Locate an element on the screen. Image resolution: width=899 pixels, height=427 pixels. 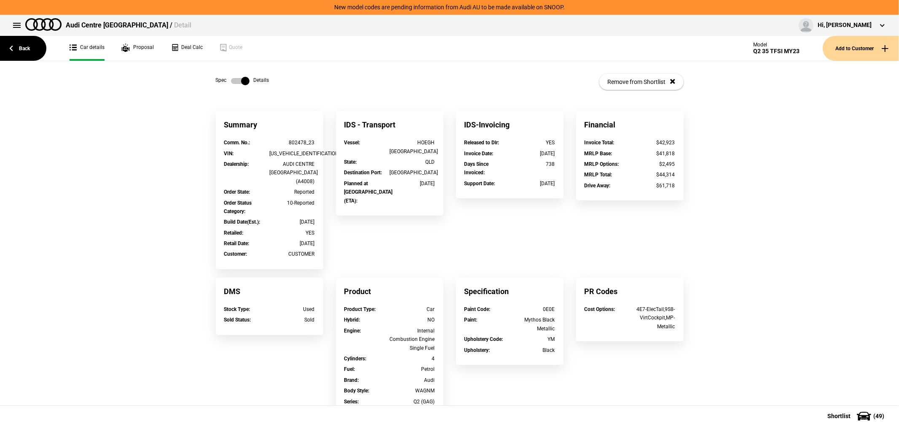
strong: Days Since Invoiced : is located at coordinates (477, 168).